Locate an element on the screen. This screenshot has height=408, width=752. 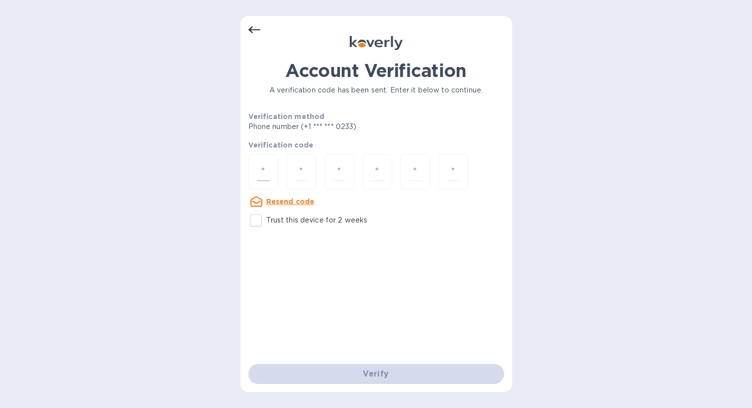
p: A verification code has been sent. Enter it below to continue. is located at coordinates (376, 90).